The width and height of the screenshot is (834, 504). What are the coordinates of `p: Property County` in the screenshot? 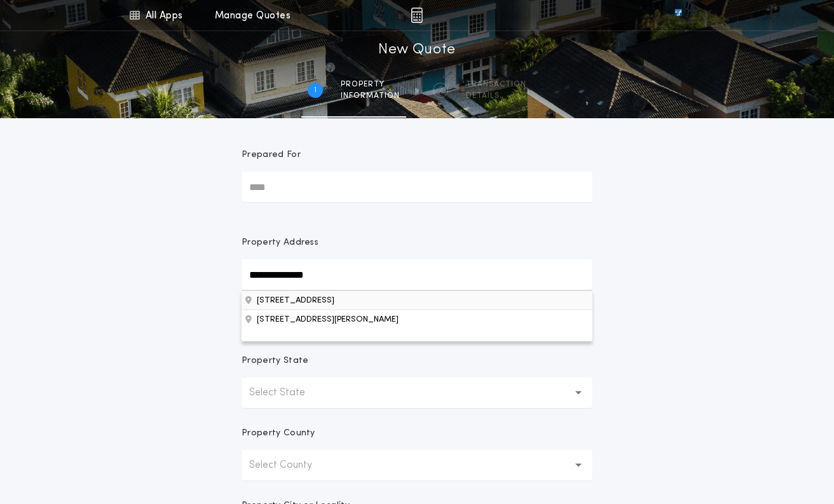 It's located at (278, 434).